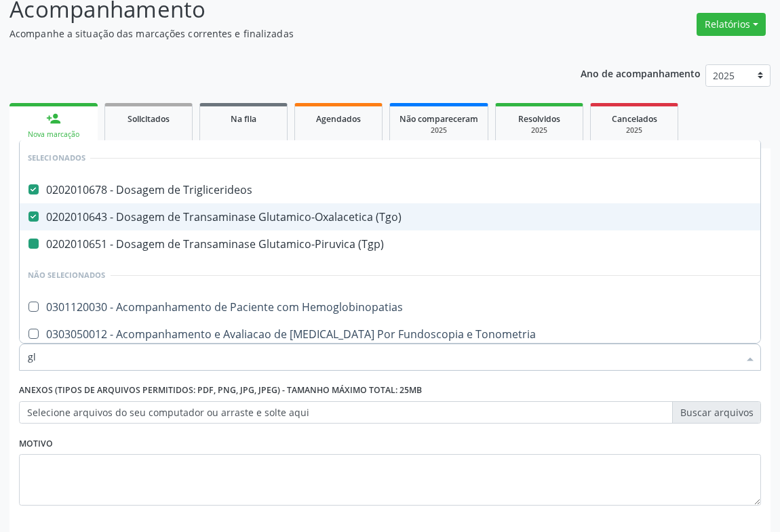  Describe the element at coordinates (54, 118) in the screenshot. I see `div: person_add` at that location.